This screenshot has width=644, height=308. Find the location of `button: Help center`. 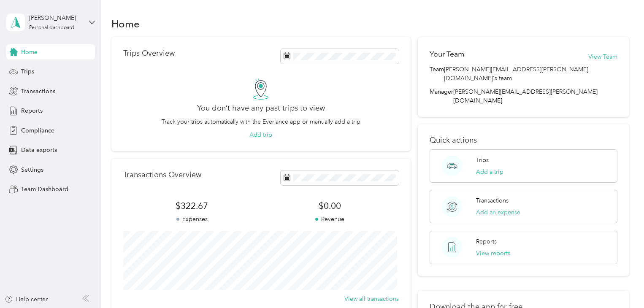

button: Help center is located at coordinates (26, 299).